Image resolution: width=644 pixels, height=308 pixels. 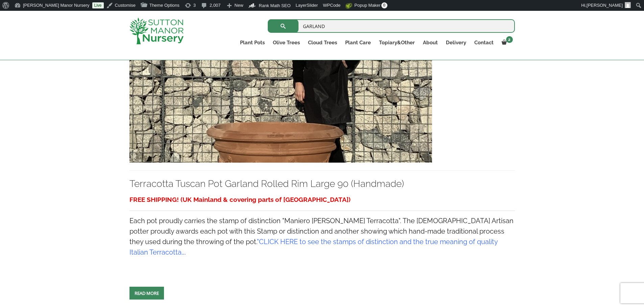 What do you see at coordinates (510, 39) in the screenshot?
I see `span: 2` at bounding box center [510, 39].